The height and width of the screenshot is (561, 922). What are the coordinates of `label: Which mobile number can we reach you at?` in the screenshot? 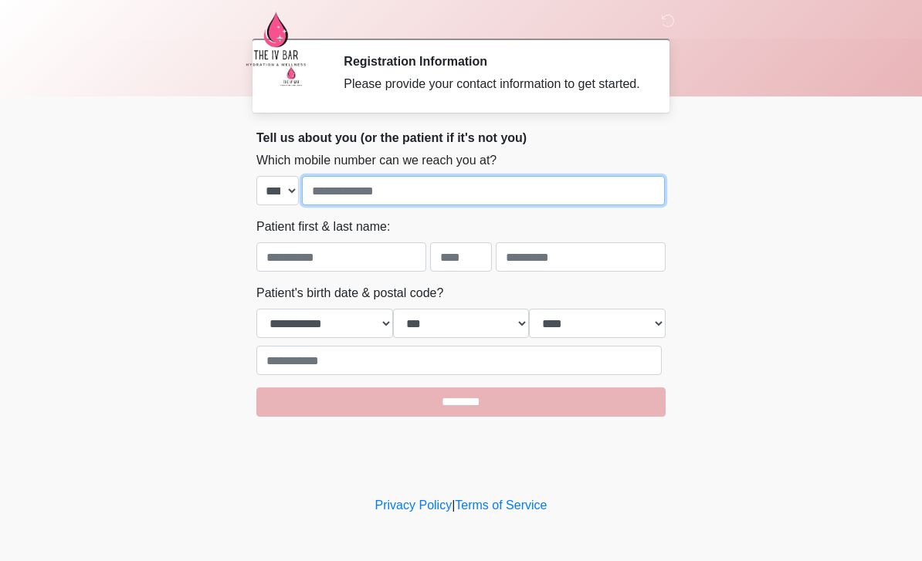 It's located at (376, 161).